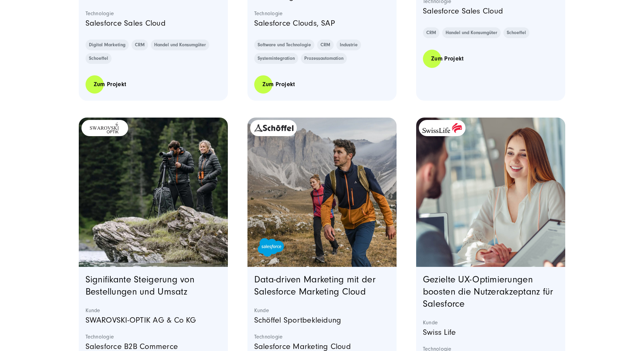 The image size is (644, 351). I want to click on a: Data-driven Marketing mit der Salesforce Marketing Cloud, so click(315, 286).